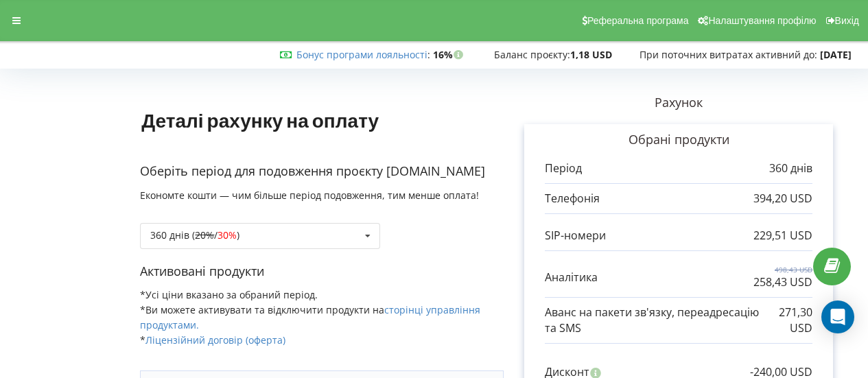 The image size is (868, 378). Describe the element at coordinates (563, 168) in the screenshot. I see `p: Період` at that location.